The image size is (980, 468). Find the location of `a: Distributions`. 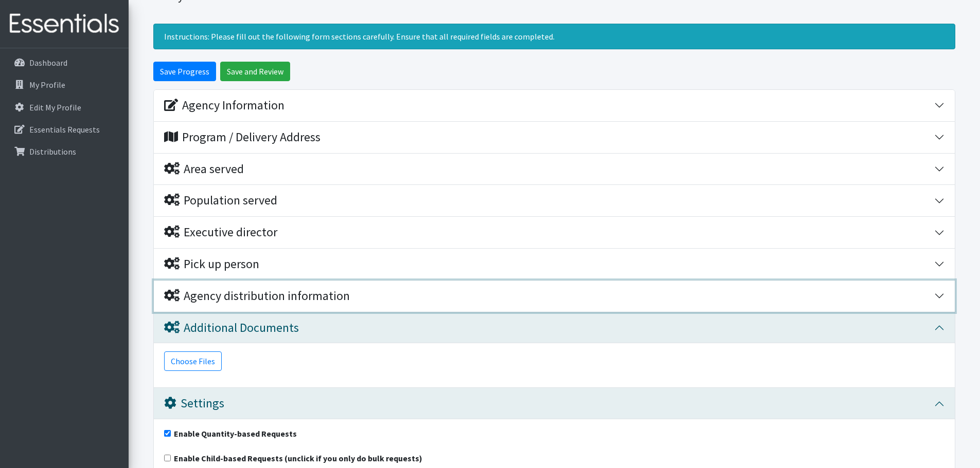

a: Distributions is located at coordinates (64, 152).